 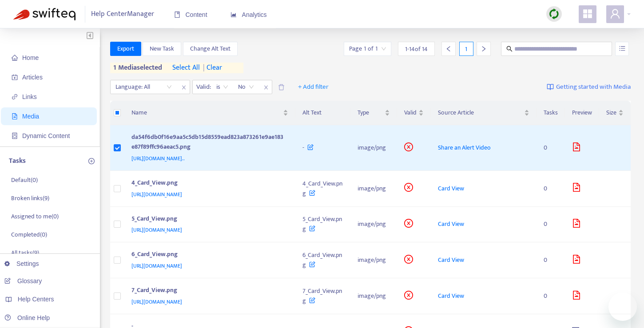 What do you see at coordinates (222, 87) in the screenshot?
I see `span: is` at bounding box center [222, 87].